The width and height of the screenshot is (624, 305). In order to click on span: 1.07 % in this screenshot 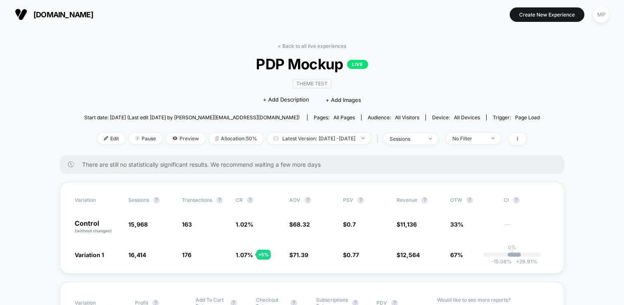, I will do `click(244, 255)`.